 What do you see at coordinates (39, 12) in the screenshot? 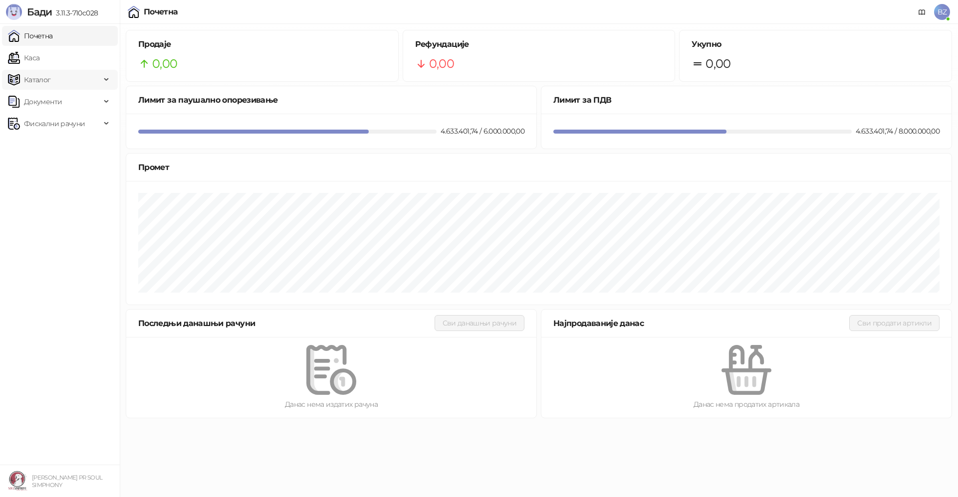
I see `span: Бади` at bounding box center [39, 12].